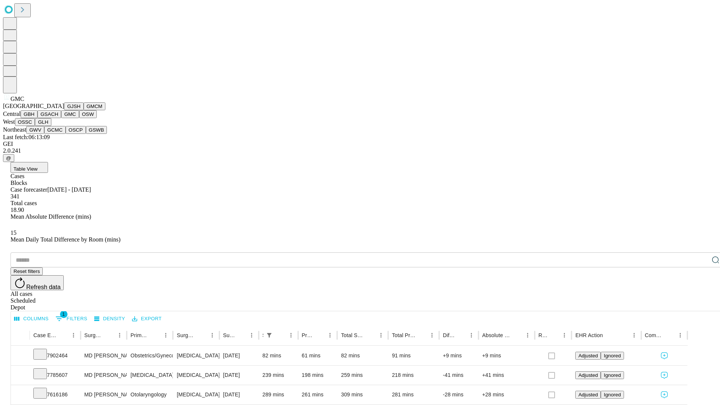 This screenshot has height=405, width=720. Describe the element at coordinates (29, 167) in the screenshot. I see `button: Table View` at that location.